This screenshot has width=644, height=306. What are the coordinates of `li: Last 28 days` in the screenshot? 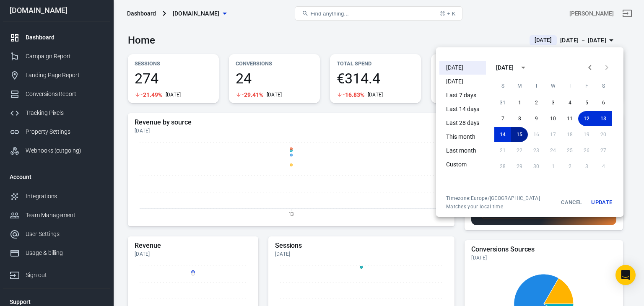 It's located at (462, 123).